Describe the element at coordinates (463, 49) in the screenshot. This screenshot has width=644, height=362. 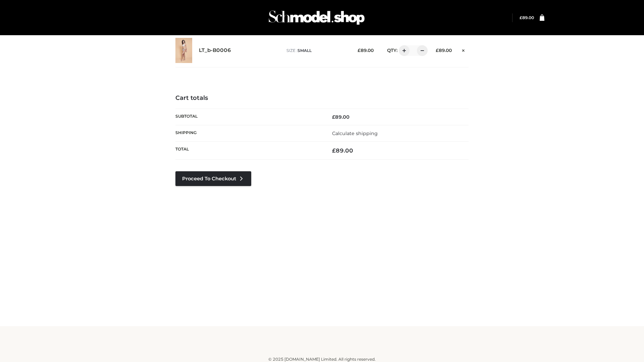
I see `a: Remove this item` at that location.